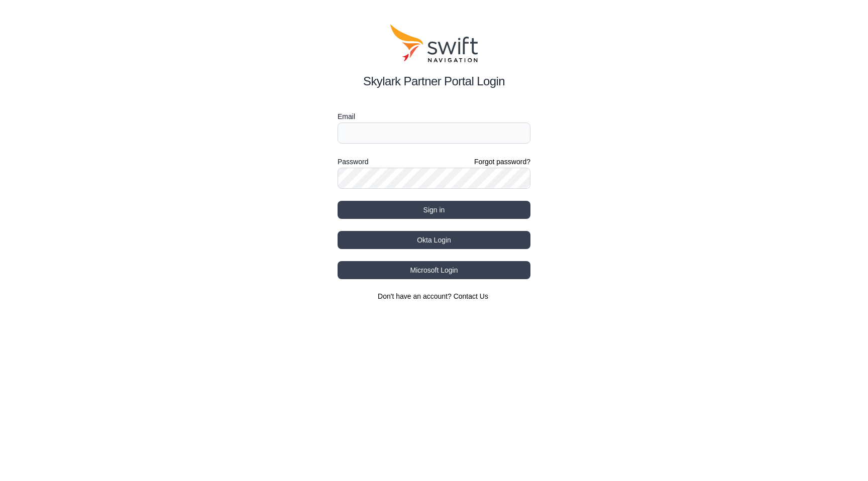 This screenshot has width=868, height=481. Describe the element at coordinates (471, 296) in the screenshot. I see `a: Contact Us` at that location.